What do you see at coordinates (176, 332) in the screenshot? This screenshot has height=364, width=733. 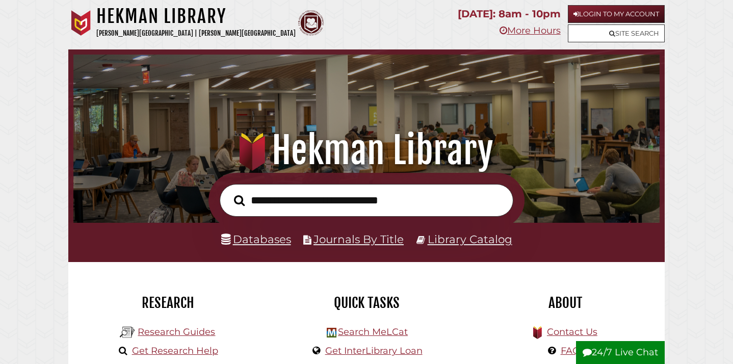 I see `a: Research Guides` at bounding box center [176, 332].